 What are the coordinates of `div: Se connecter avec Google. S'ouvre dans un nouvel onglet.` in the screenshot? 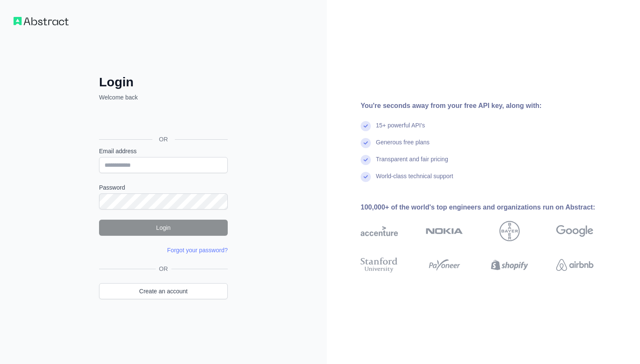 It's located at (162, 120).